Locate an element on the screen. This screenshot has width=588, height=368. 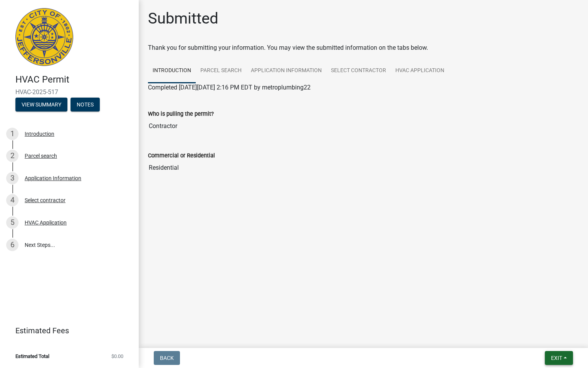
span: Exit is located at coordinates (556, 358).